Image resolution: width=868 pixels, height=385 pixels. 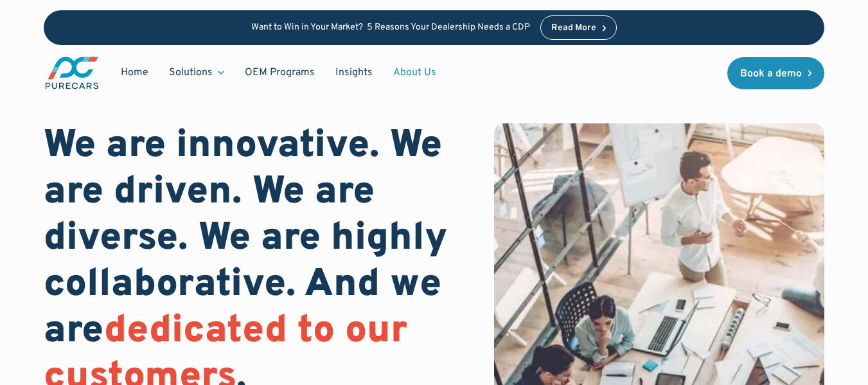 I want to click on a: Insights, so click(x=354, y=73).